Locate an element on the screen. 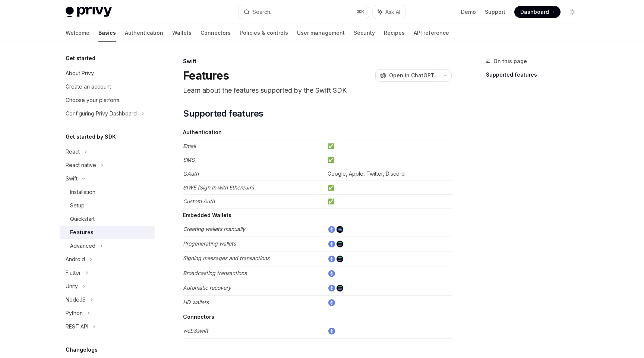  div: React native is located at coordinates (81, 165).